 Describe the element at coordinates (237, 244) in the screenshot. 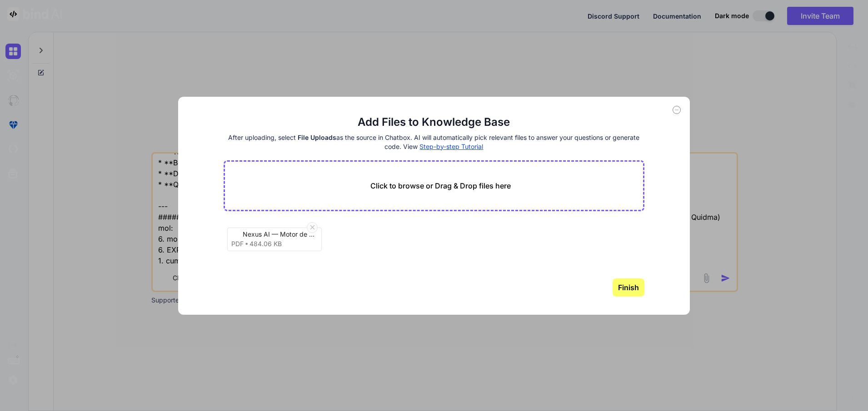

I see `span: pdf` at that location.